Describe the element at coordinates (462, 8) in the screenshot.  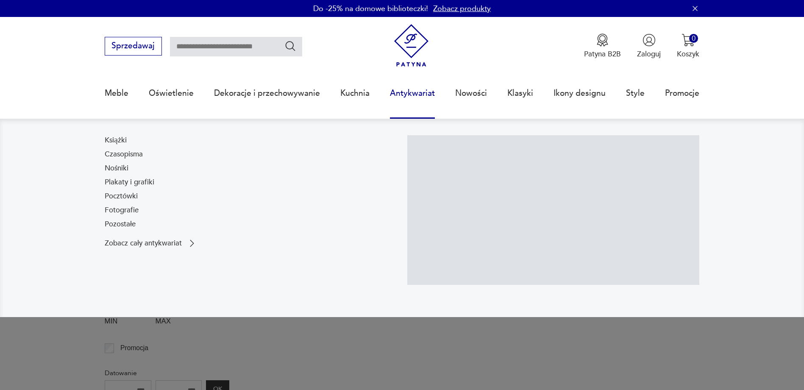
I see `a: Zobacz produkty` at that location.